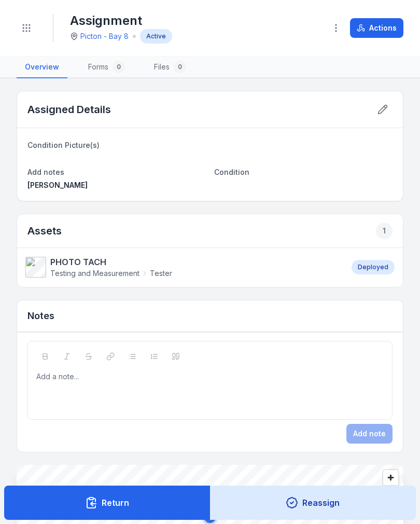 Image resolution: width=420 pixels, height=524 pixels. Describe the element at coordinates (183, 267) in the screenshot. I see `a: PHOTO TACHTesting and MeasurementTester` at that location.